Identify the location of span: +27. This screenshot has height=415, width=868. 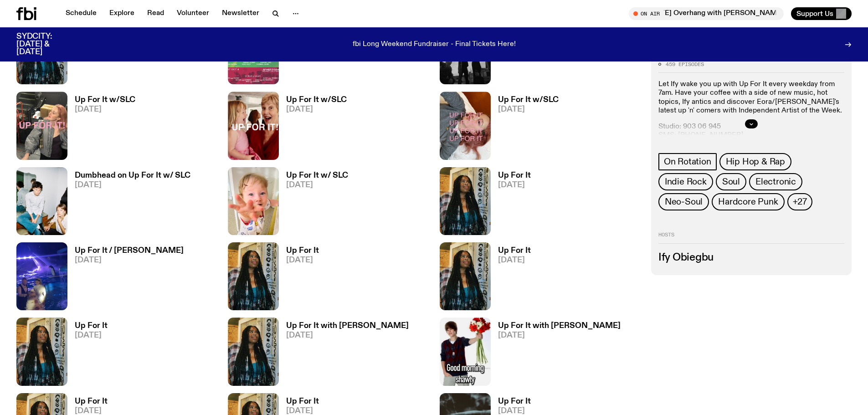
(799, 202).